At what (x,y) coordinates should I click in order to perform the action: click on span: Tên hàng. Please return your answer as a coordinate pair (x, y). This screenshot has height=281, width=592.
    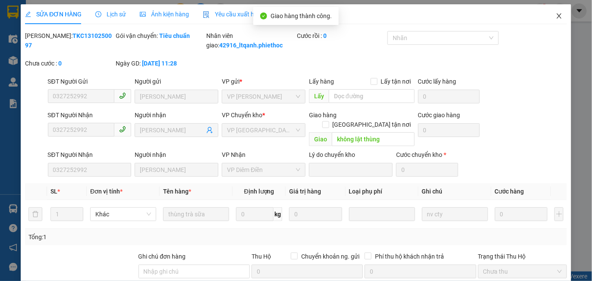
    Looking at the image, I should click on (177, 191).